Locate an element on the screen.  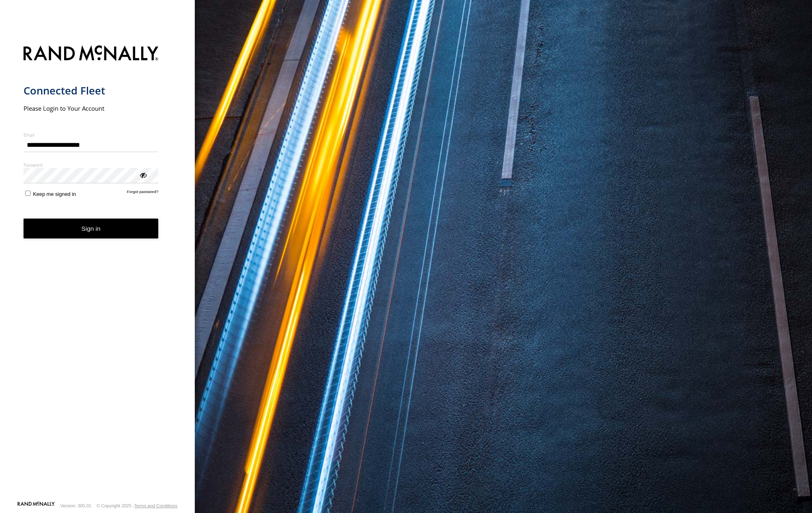
div: ViewPassword is located at coordinates (143, 175).